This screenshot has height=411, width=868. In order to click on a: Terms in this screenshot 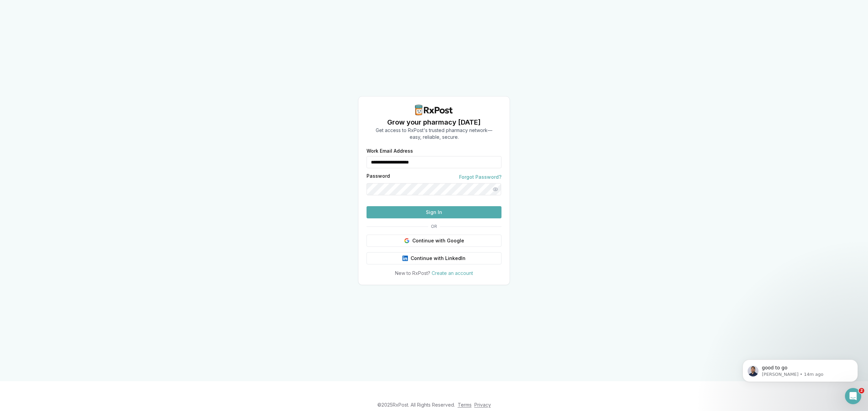, I will do `click(465, 405)`.